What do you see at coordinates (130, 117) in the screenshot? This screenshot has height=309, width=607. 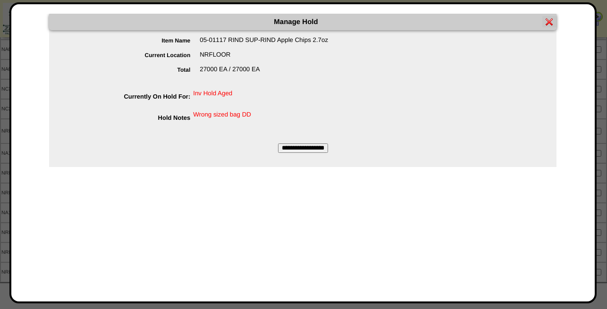 I see `label: Hold Notes` at bounding box center [130, 117].